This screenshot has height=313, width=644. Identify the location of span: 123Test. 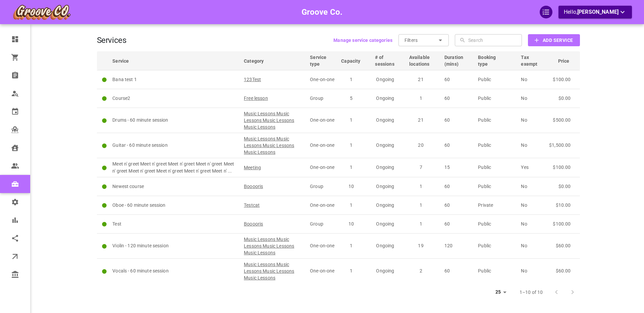
(252, 80).